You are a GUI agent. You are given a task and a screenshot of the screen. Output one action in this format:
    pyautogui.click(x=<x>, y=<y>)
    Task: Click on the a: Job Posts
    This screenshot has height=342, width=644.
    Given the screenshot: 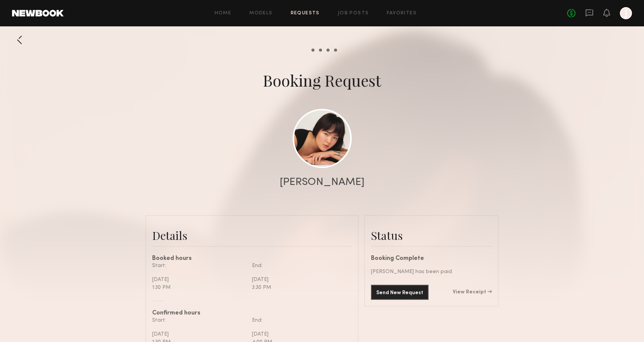 What is the action you would take?
    pyautogui.click(x=354, y=13)
    